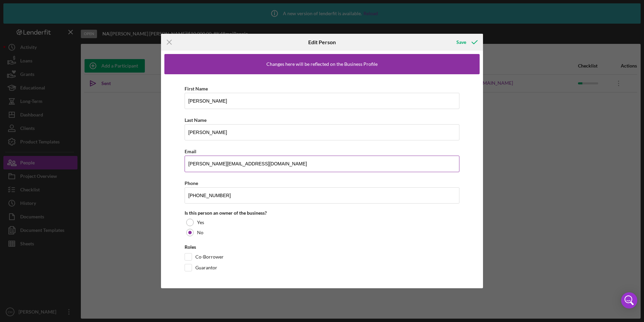  Describe the element at coordinates (630, 300) in the screenshot. I see `div: Open Intercom Messenger` at that location.